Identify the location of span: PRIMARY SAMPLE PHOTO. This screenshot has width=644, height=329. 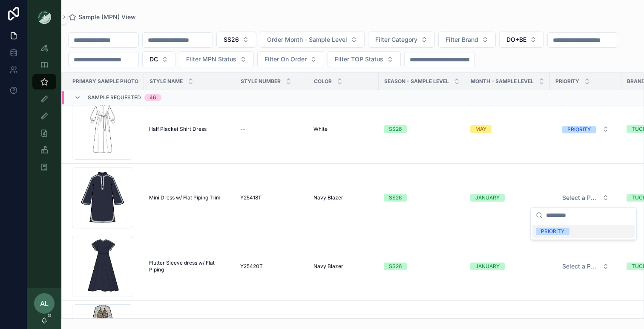
(105, 82).